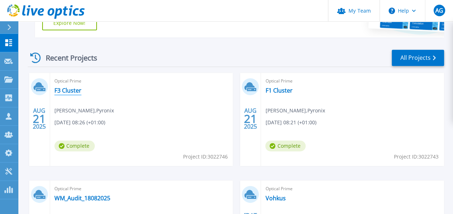 The height and width of the screenshot is (214, 453). Describe the element at coordinates (439, 10) in the screenshot. I see `span: AG` at that location.